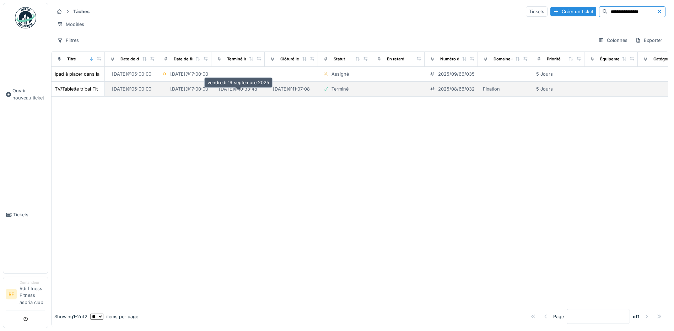  I want to click on div: Filtres, so click(68, 40).